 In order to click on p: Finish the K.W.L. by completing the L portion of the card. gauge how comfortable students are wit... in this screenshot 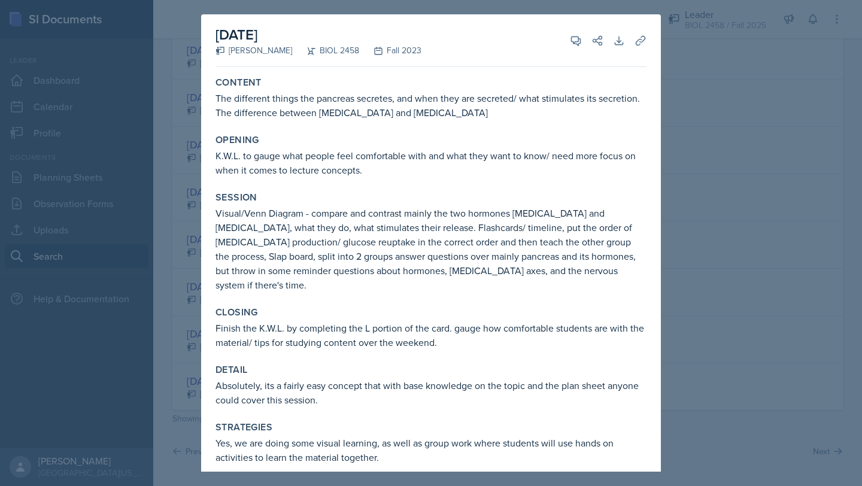, I will do `click(431, 335)`.